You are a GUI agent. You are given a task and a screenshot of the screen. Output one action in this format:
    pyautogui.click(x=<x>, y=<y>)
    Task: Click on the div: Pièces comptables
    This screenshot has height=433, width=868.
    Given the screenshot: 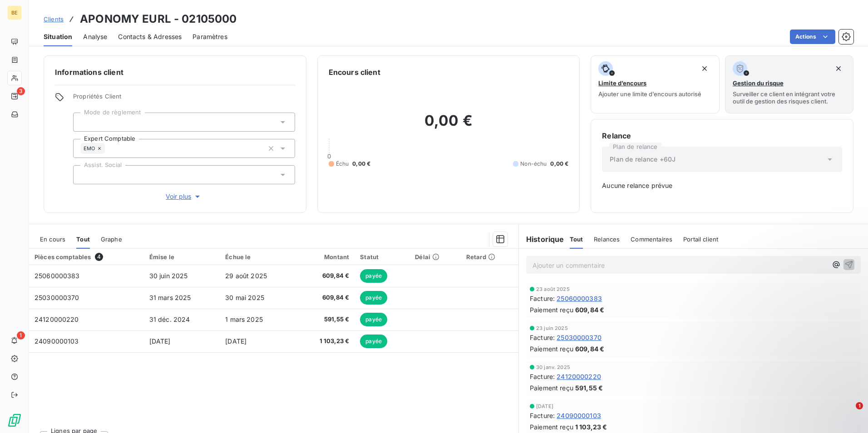 What is the action you would take?
    pyautogui.click(x=86, y=257)
    